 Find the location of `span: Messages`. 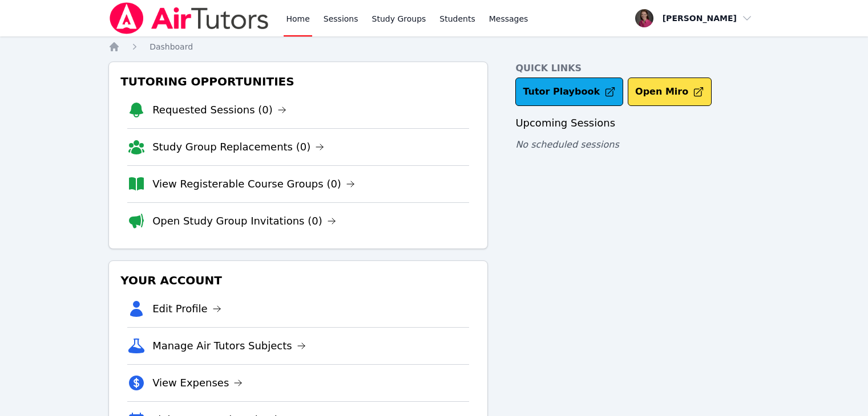

span: Messages is located at coordinates (508, 19).